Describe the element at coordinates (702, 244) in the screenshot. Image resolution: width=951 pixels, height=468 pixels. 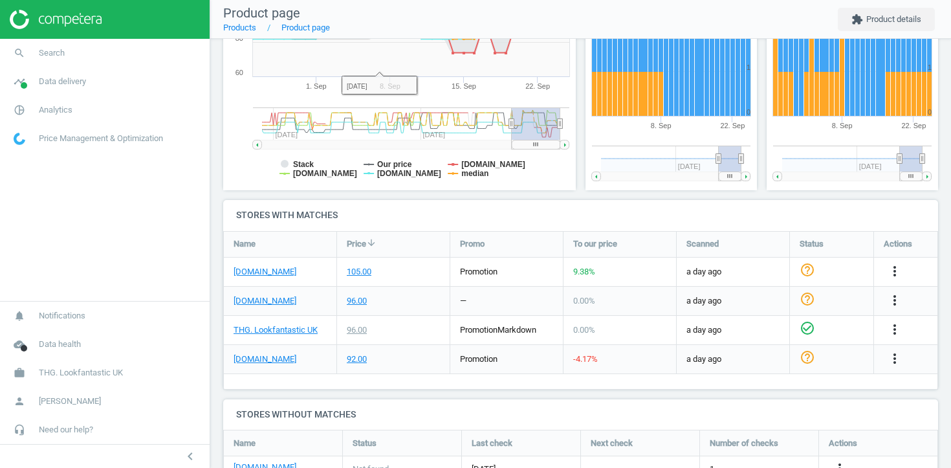
I see `span: Scanned` at that location.